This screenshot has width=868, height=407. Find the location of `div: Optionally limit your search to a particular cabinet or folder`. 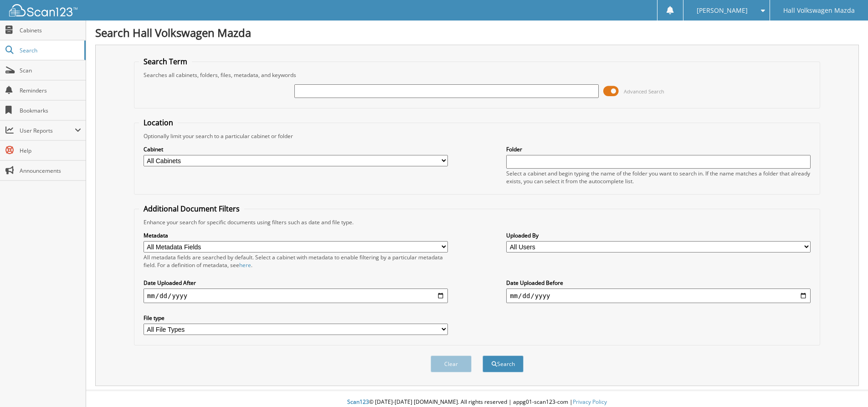

div: Optionally limit your search to a particular cabinet or folder is located at coordinates (477, 135).